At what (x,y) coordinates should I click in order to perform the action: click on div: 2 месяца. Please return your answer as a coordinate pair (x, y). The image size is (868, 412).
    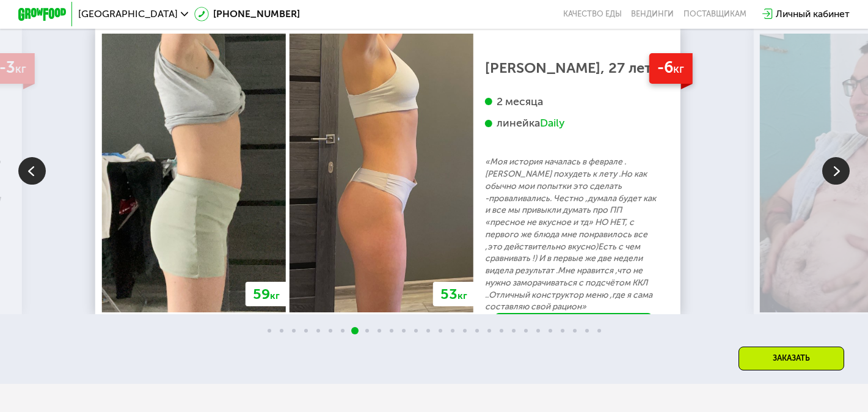
    Looking at the image, I should click on (574, 101).